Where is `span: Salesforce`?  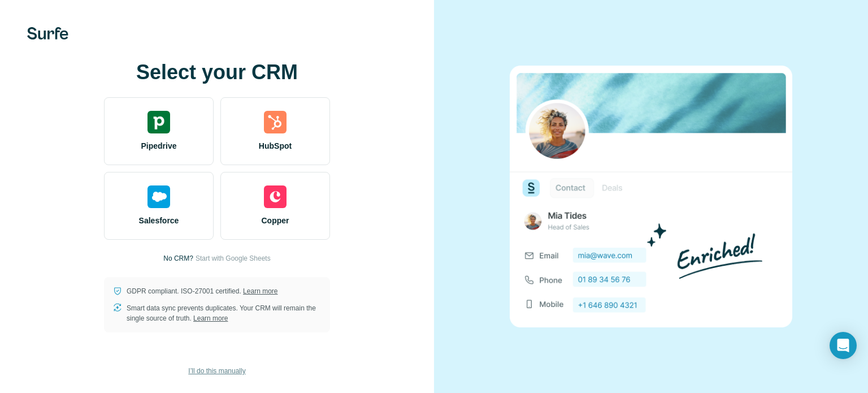 span: Salesforce is located at coordinates (159, 220).